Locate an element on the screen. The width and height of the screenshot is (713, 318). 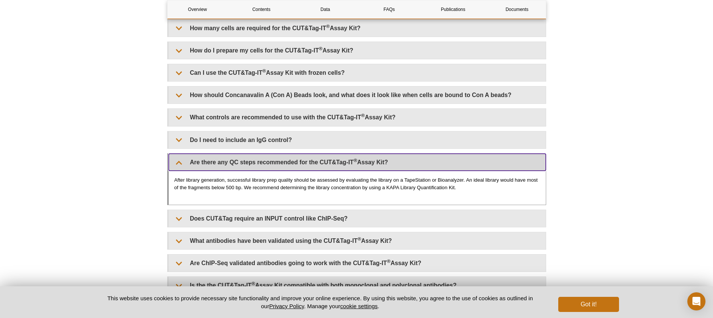
a: Data is located at coordinates (325, 9).